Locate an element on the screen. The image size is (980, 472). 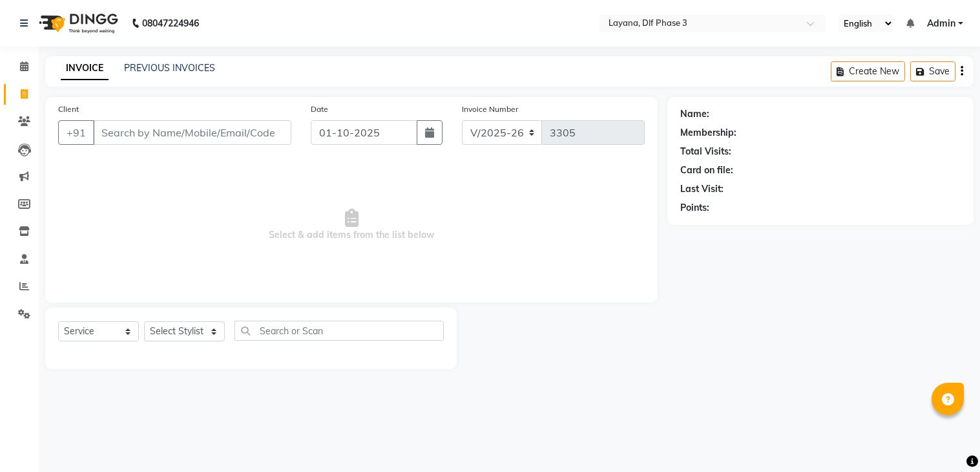
input: Search or Scan is located at coordinates (339, 330).